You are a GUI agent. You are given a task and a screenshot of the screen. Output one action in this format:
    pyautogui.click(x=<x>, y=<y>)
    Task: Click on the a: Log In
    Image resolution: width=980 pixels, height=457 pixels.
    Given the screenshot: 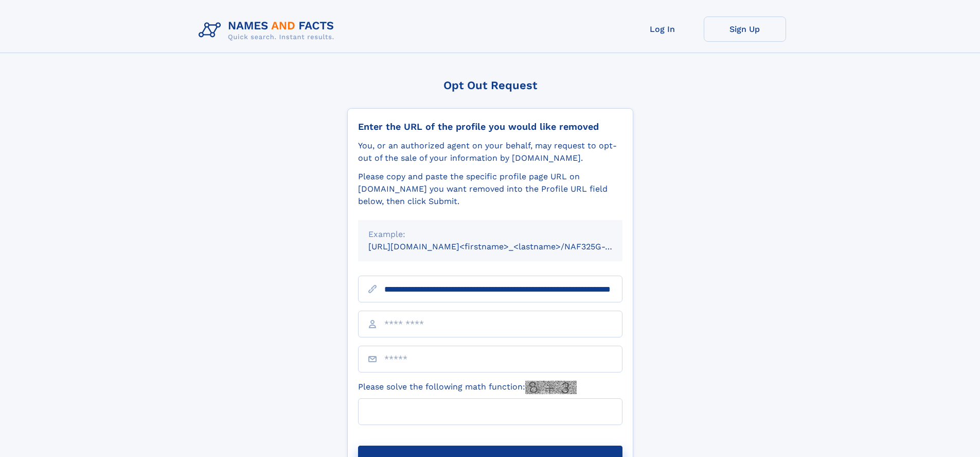 What is the action you would take?
    pyautogui.click(x=662, y=29)
    